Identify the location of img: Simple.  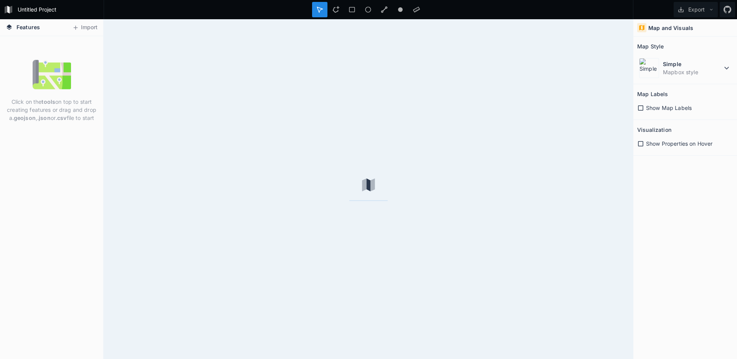
(649, 68).